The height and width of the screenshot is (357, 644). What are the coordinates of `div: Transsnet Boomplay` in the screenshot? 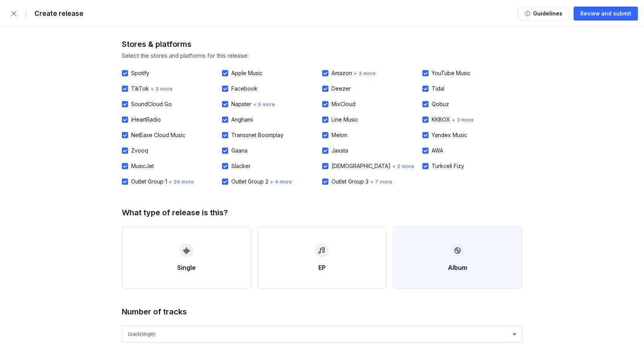 It's located at (257, 135).